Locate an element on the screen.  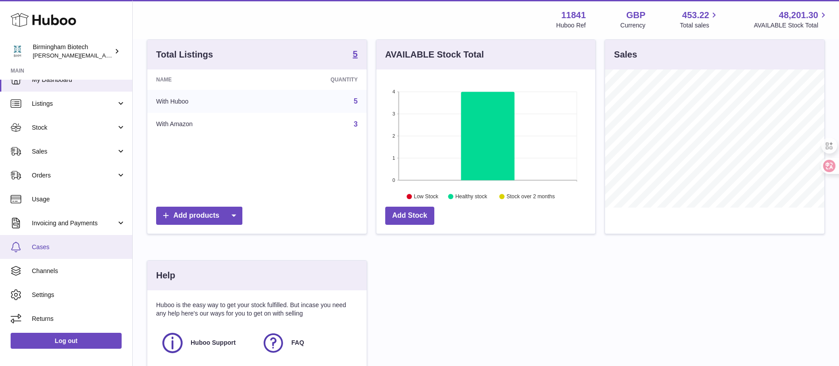
th: Name is located at coordinates (207, 80).